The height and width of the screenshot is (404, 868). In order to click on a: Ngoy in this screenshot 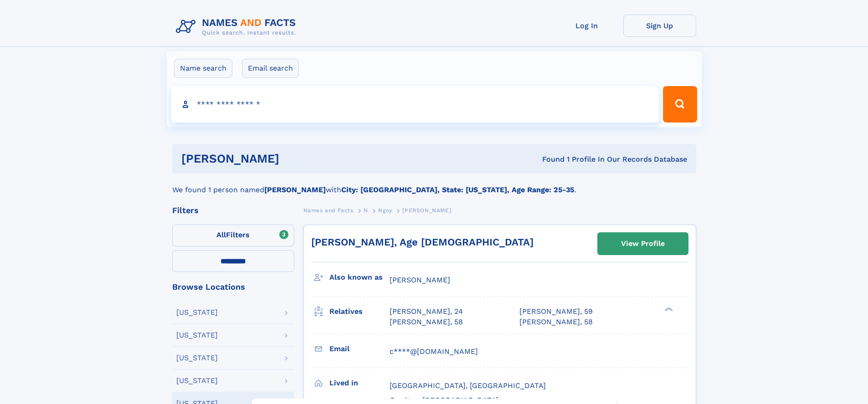, I will do `click(385, 210)`.